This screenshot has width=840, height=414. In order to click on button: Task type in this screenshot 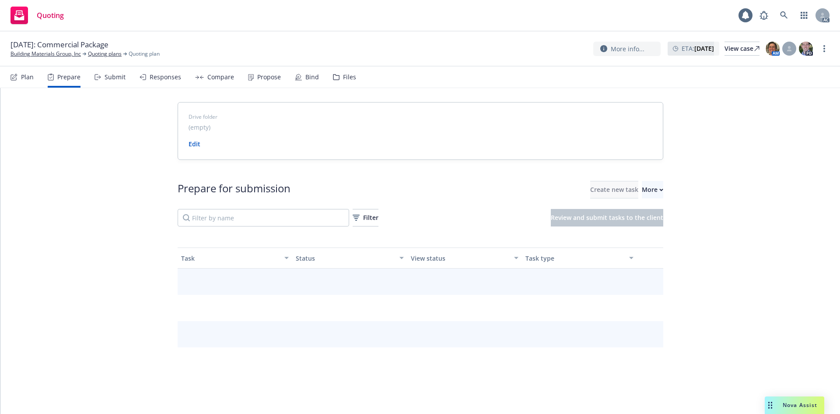, I will do `click(580, 258)`.